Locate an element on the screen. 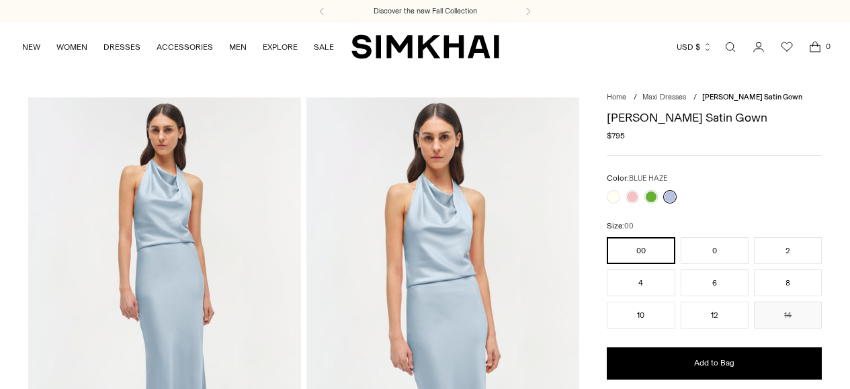 The width and height of the screenshot is (850, 389). a: Open cart modal is located at coordinates (815, 47).